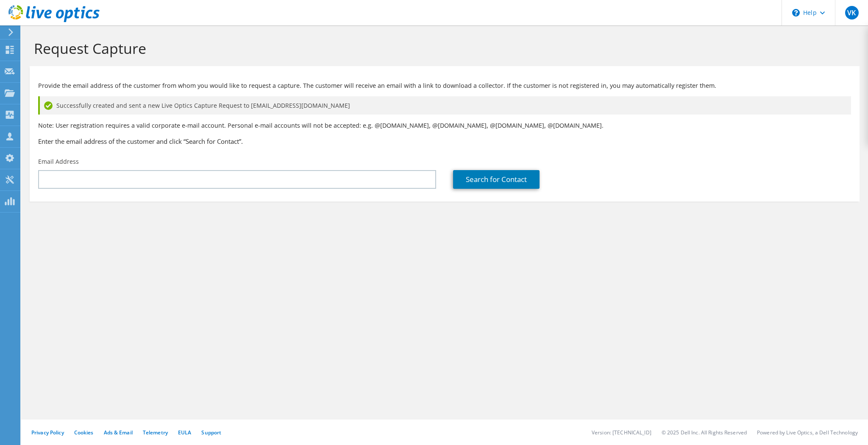 The width and height of the screenshot is (868, 445). I want to click on li: Powered by Live Optics, a Dell Technology, so click(808, 433).